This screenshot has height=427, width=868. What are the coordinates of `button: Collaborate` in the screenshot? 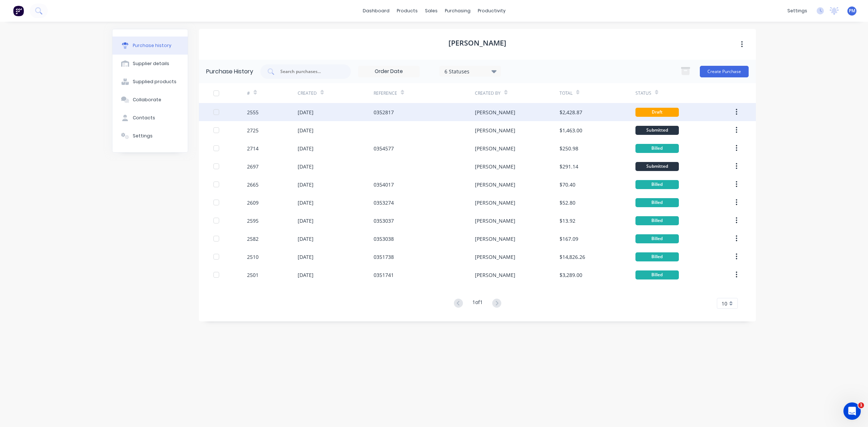 It's located at (150, 100).